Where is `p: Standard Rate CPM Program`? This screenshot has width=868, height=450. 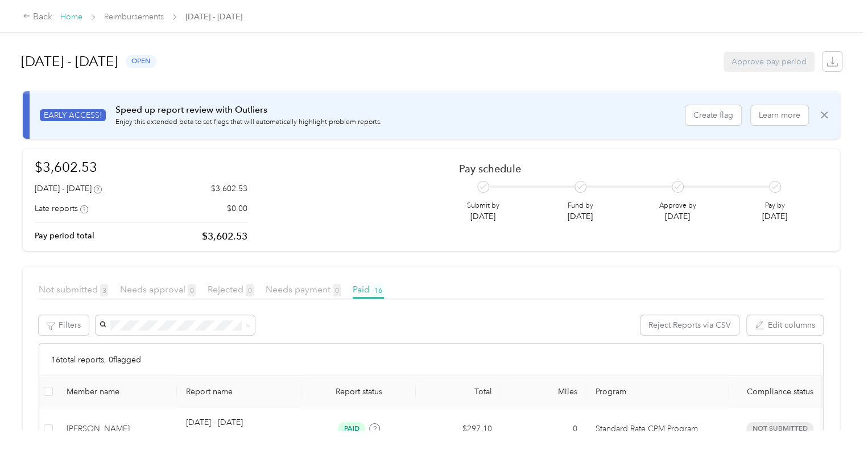 p: Standard Rate CPM Program is located at coordinates (658, 429).